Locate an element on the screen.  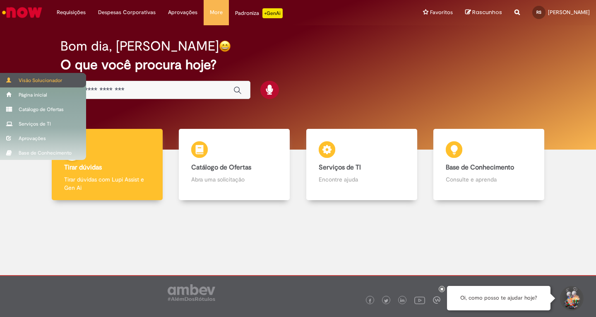
img: logo_footer_facebook.png is located at coordinates (370, 301).